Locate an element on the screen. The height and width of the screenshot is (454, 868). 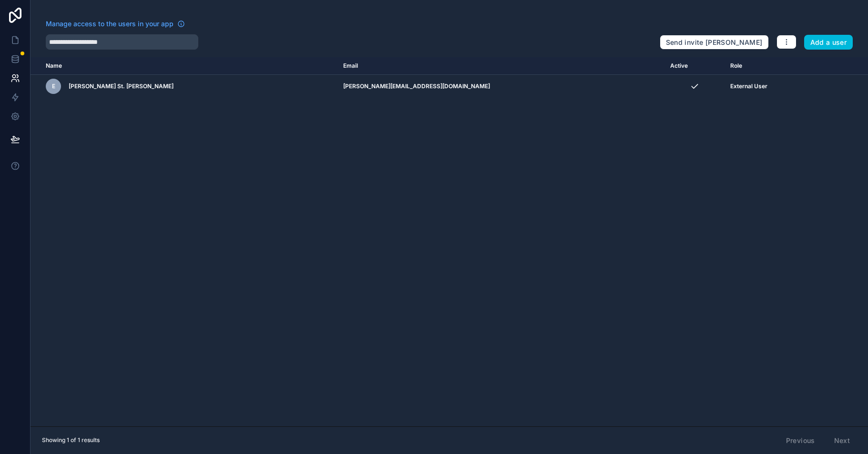
span: E is located at coordinates (53, 87).